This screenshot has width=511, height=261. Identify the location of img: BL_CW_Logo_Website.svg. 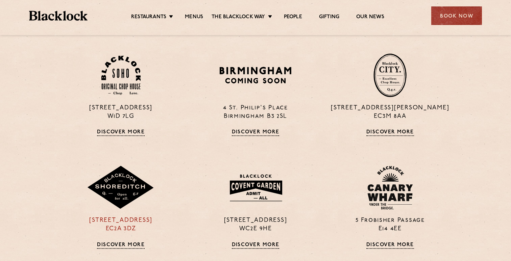
(390, 188).